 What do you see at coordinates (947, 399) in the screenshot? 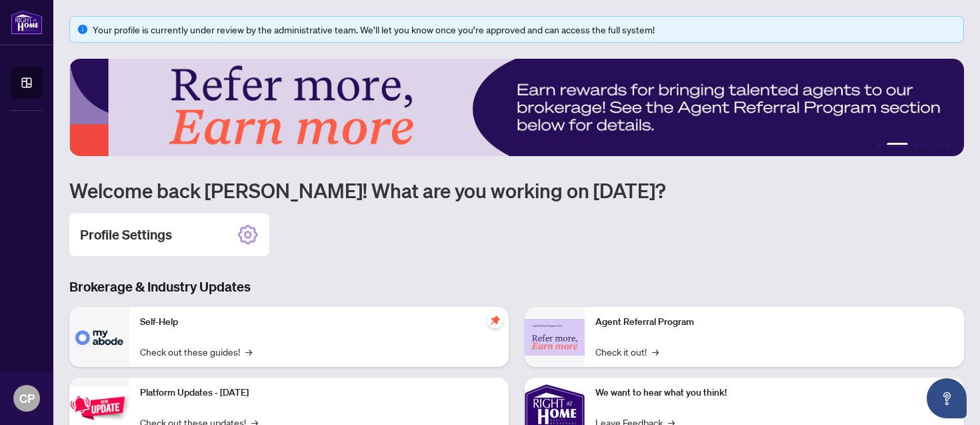
I see `button: Open asap` at bounding box center [947, 399].